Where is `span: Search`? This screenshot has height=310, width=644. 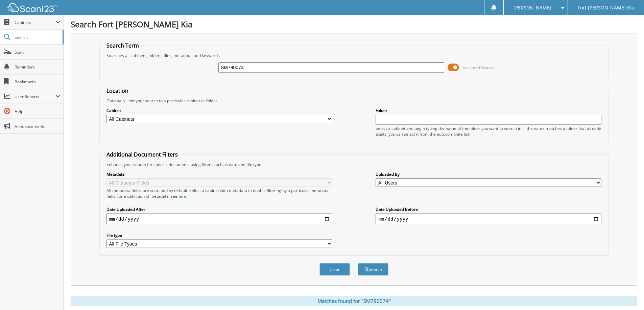 span: Search is located at coordinates (37, 37).